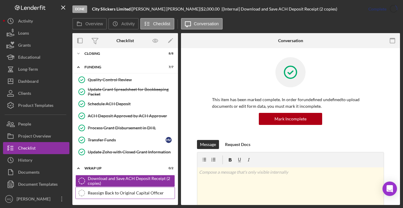 The image size is (403, 208). What do you see at coordinates (80, 9) in the screenshot?
I see `div: Done` at bounding box center [80, 9].